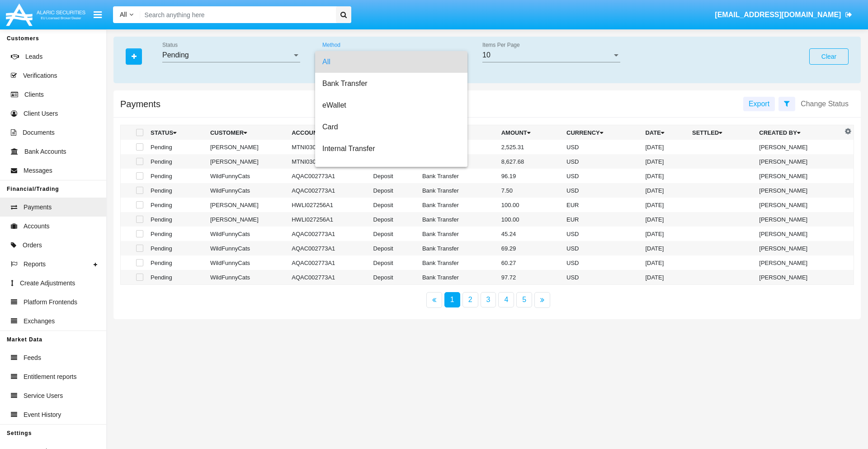  Describe the element at coordinates (391, 62) in the screenshot. I see `span: All` at that location.